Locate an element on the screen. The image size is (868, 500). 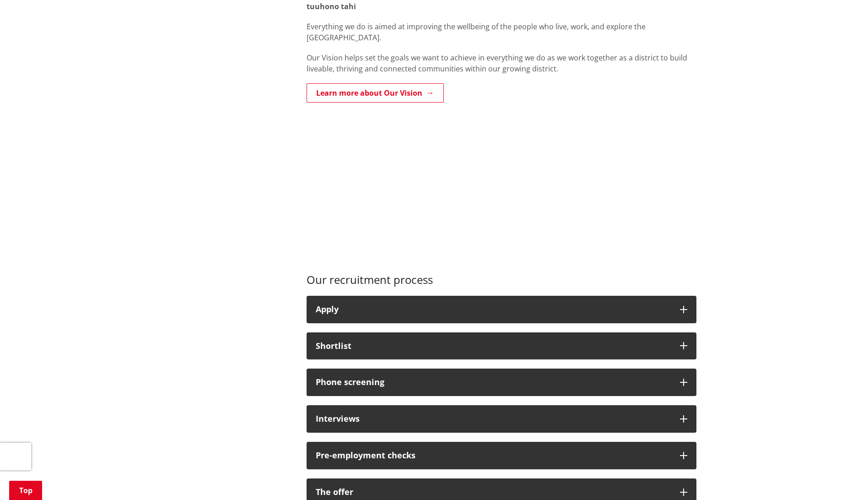
button: Interviews is located at coordinates (502, 419).